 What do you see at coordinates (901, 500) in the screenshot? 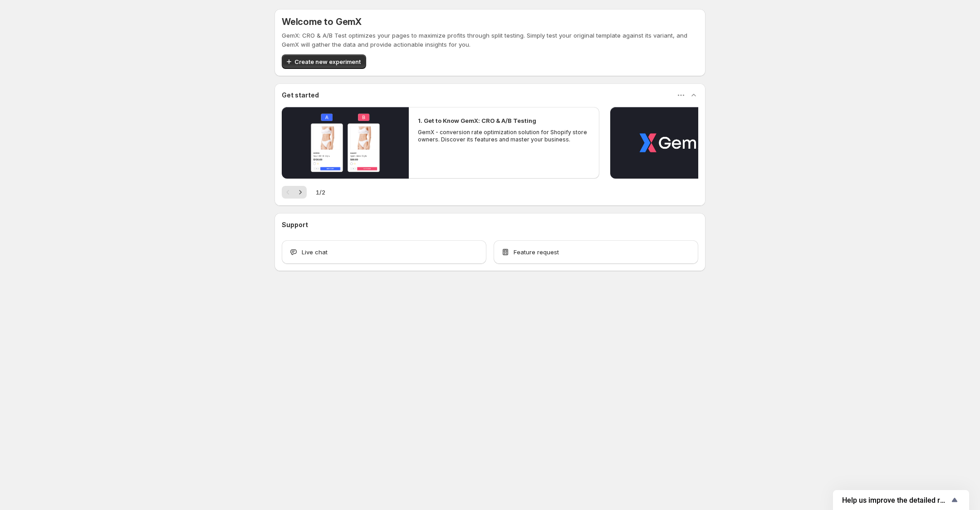
I see `button: Show survey - Help us improve the detailed report for A/B campaigns` at bounding box center [901, 500].